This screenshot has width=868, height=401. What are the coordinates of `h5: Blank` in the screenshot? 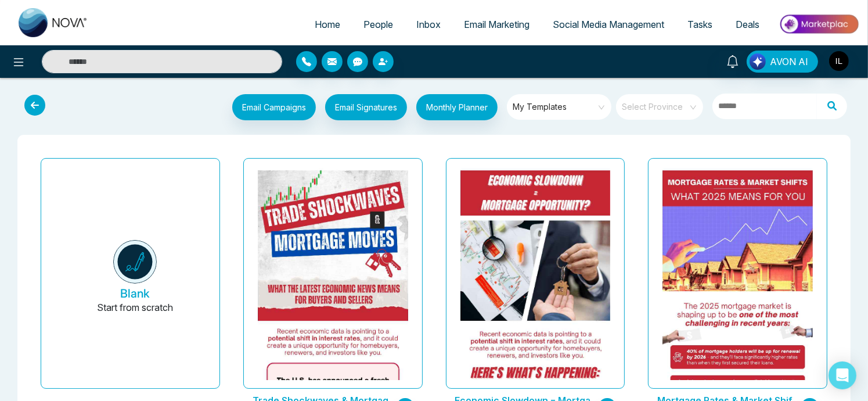 It's located at (135, 294).